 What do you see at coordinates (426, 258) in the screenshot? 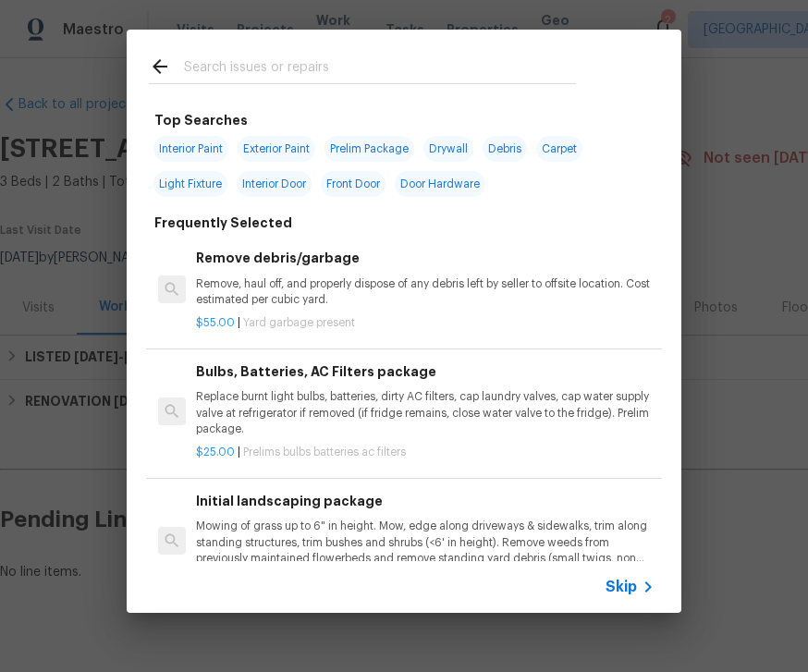
I see `h6: Remove debris/garbage` at bounding box center [426, 258].